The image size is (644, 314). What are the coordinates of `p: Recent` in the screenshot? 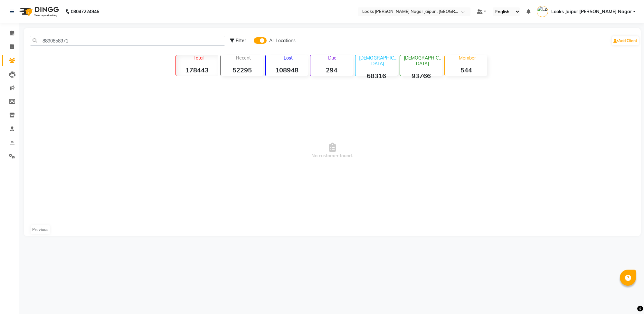 It's located at (243, 58).